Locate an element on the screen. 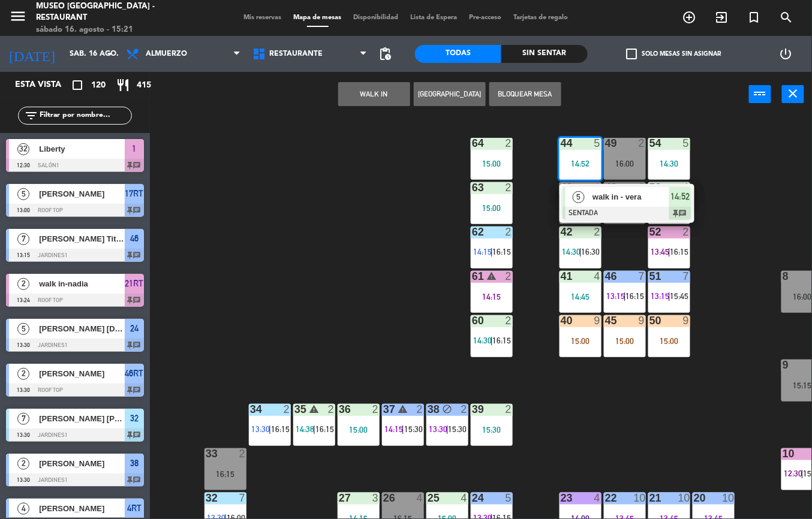 This screenshot has width=812, height=519. input: Filtrar por nombre... is located at coordinates (84, 116).